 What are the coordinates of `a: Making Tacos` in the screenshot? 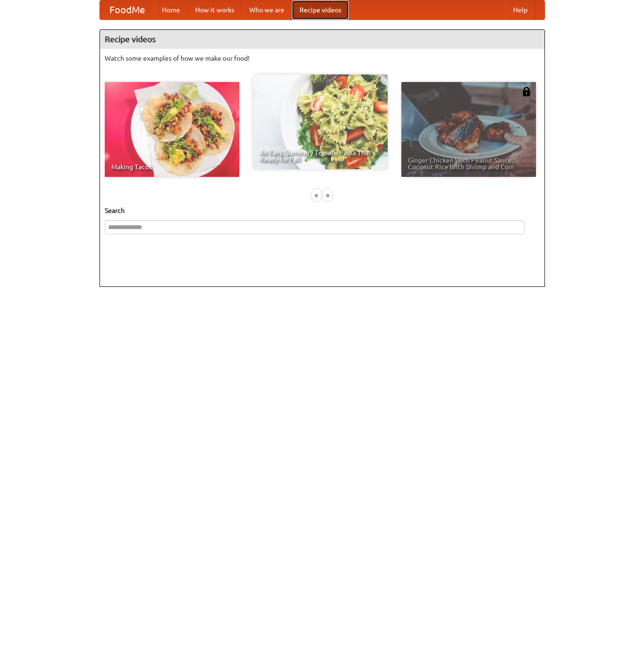 It's located at (172, 129).